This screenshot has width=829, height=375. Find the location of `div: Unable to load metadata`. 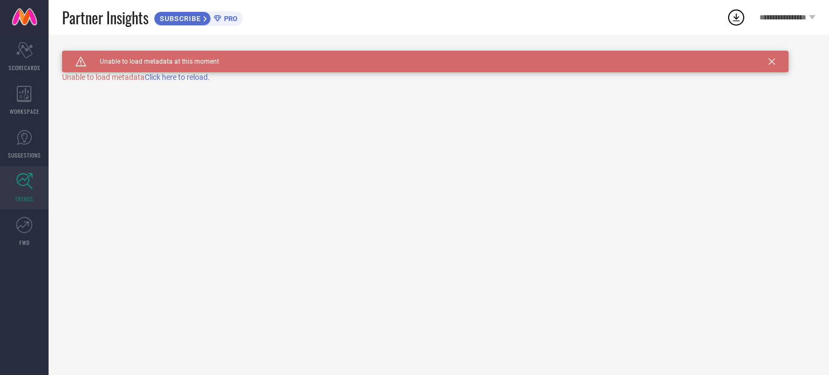

div: Unable to load metadata is located at coordinates (439, 77).